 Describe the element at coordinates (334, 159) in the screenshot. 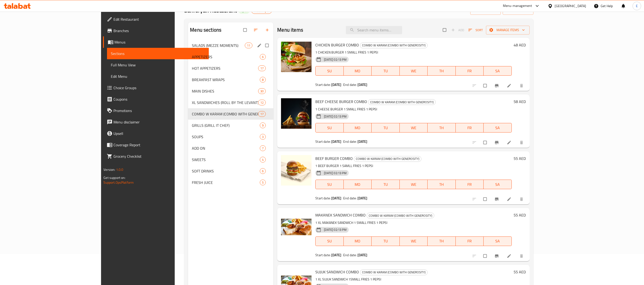

I see `span: BEEF BURGER COMBO` at that location.